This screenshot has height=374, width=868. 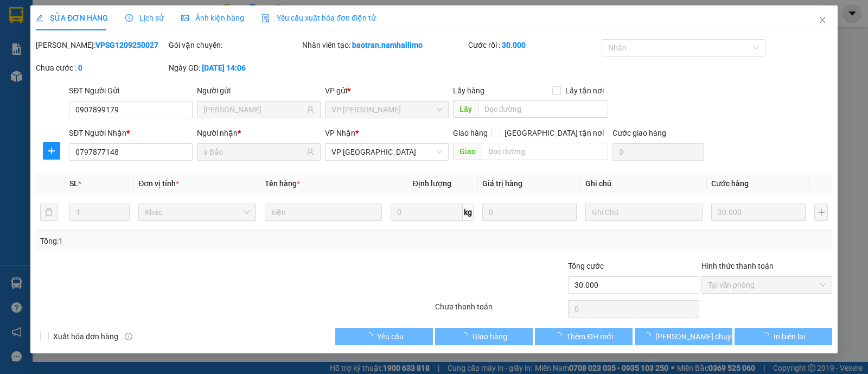 What do you see at coordinates (86, 336) in the screenshot?
I see `span: Xuất hóa đơn hàng` at bounding box center [86, 336].